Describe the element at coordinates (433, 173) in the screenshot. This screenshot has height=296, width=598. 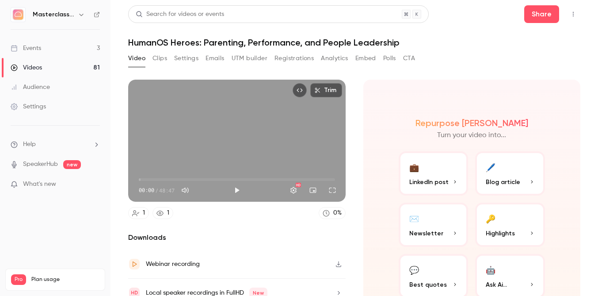
I see `button: 💼LinkedIn post` at that location.